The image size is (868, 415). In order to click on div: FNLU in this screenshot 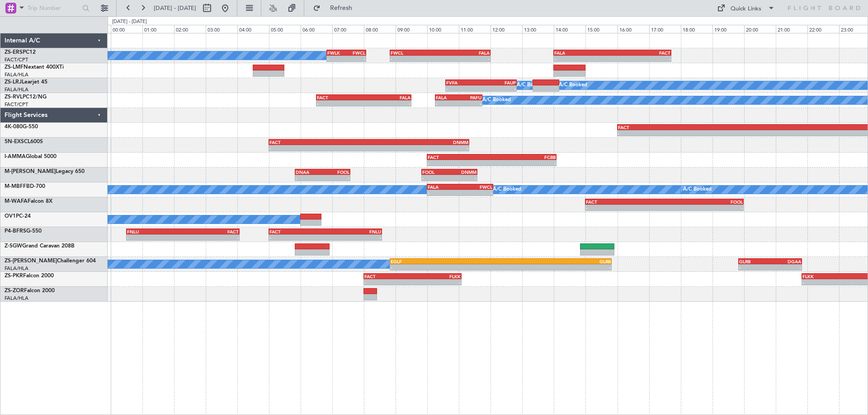, I will do `click(354, 231)`.